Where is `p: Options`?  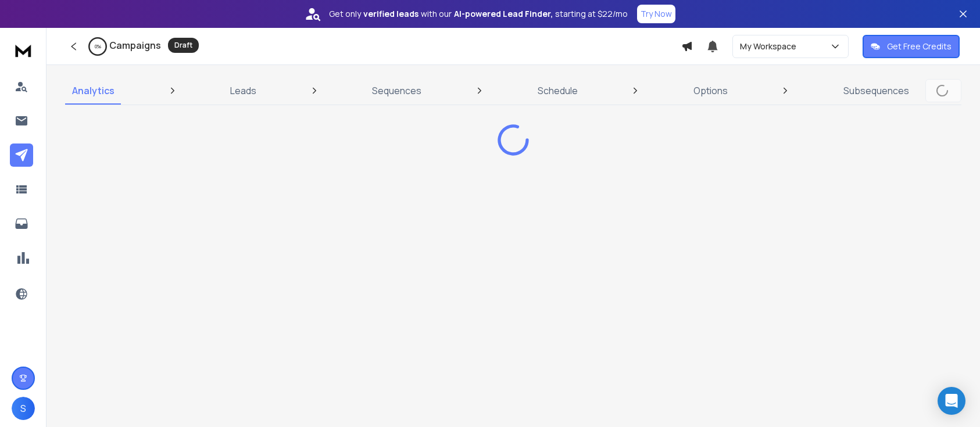 p: Options is located at coordinates (710, 90).